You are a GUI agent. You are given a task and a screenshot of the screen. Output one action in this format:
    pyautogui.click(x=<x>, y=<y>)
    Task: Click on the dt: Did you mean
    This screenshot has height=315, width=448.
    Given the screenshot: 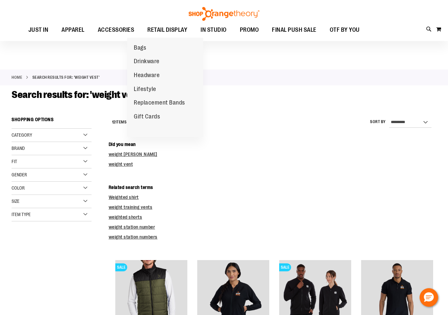 What is the action you would take?
    pyautogui.click(x=273, y=144)
    